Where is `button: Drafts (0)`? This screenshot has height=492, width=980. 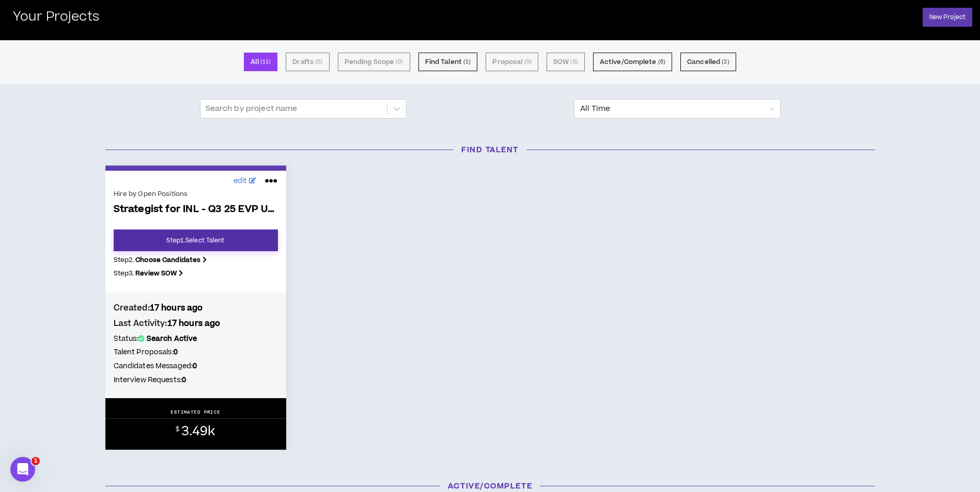 button: Drafts (0) is located at coordinates (307, 62).